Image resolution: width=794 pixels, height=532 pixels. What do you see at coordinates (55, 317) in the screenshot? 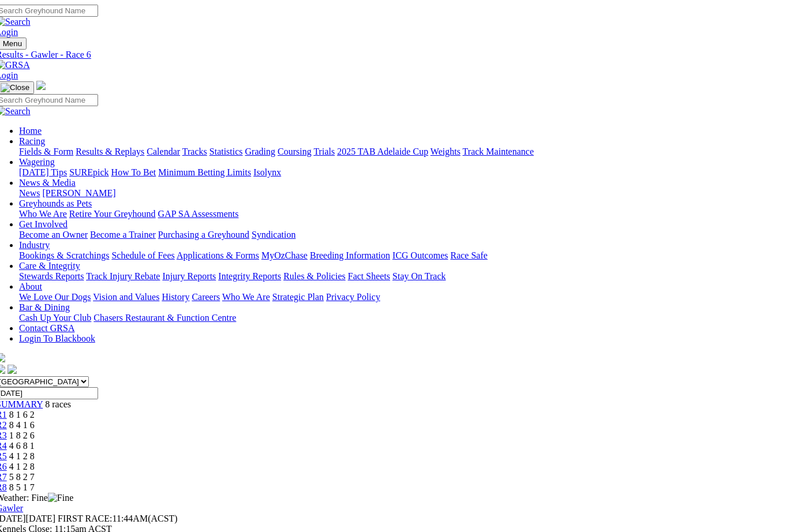
I see `a: Cash Up Your Club` at bounding box center [55, 317].